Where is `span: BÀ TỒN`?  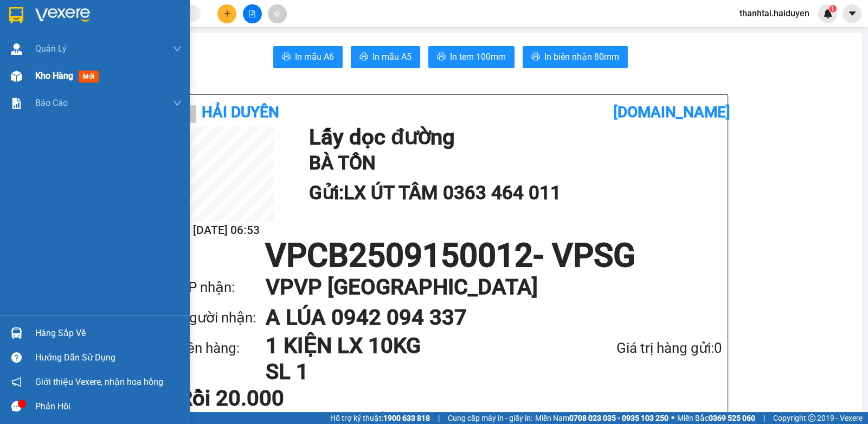 span: BÀ TỒN is located at coordinates (53, 60).